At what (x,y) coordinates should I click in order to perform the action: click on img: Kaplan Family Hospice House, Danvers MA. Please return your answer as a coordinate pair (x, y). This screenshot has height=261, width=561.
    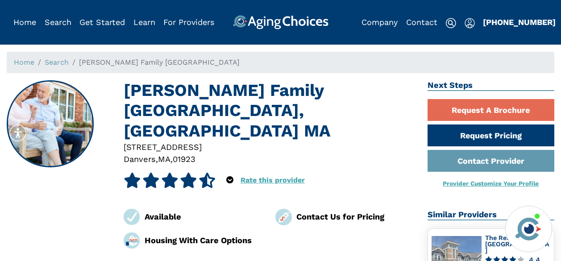
    Looking at the image, I should click on (50, 124).